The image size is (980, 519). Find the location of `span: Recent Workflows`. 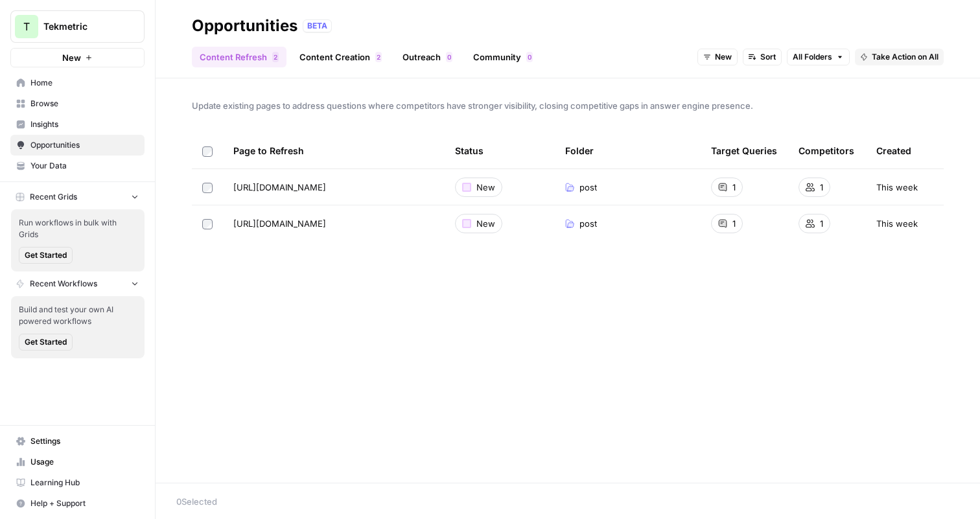

span: Recent Workflows is located at coordinates (63, 284).